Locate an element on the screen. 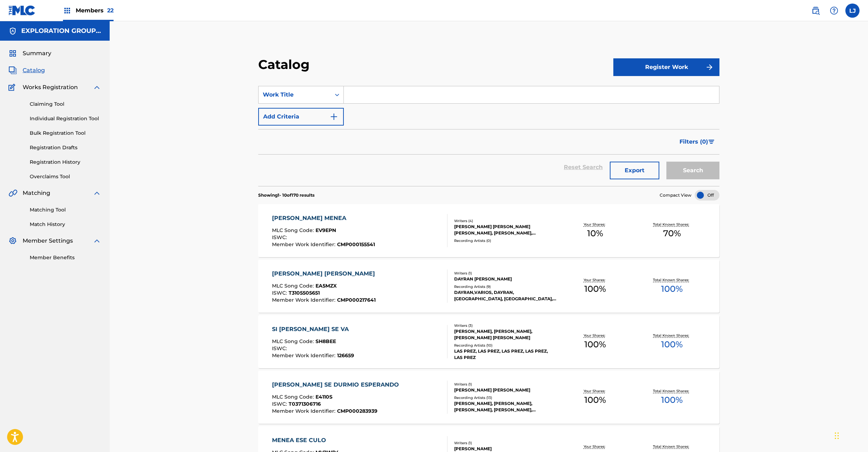 The image size is (868, 452). a: Member Benefits is located at coordinates (65, 258).